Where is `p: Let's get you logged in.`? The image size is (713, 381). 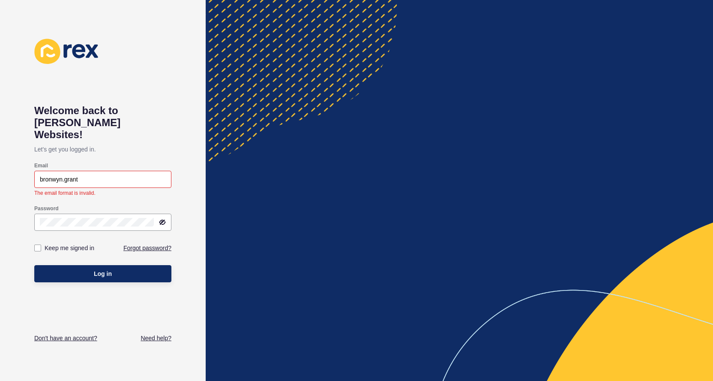
p: Let's get you logged in. is located at coordinates (103, 149).